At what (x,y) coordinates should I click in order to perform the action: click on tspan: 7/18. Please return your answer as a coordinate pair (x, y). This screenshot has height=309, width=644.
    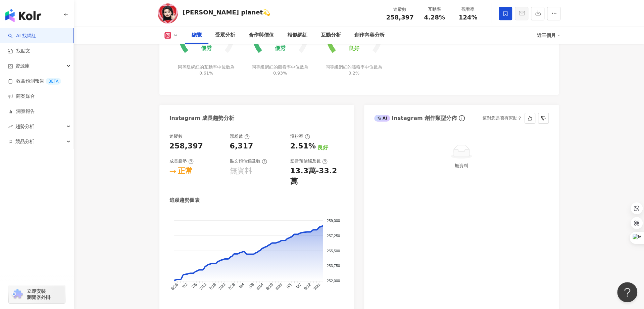
    Looking at the image, I should click on (212, 286).